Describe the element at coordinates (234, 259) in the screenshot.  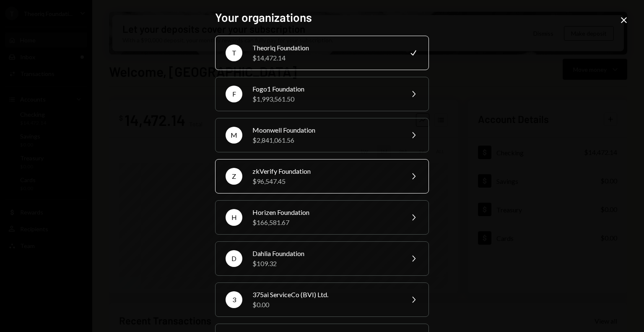
I see `div: D` at that location.